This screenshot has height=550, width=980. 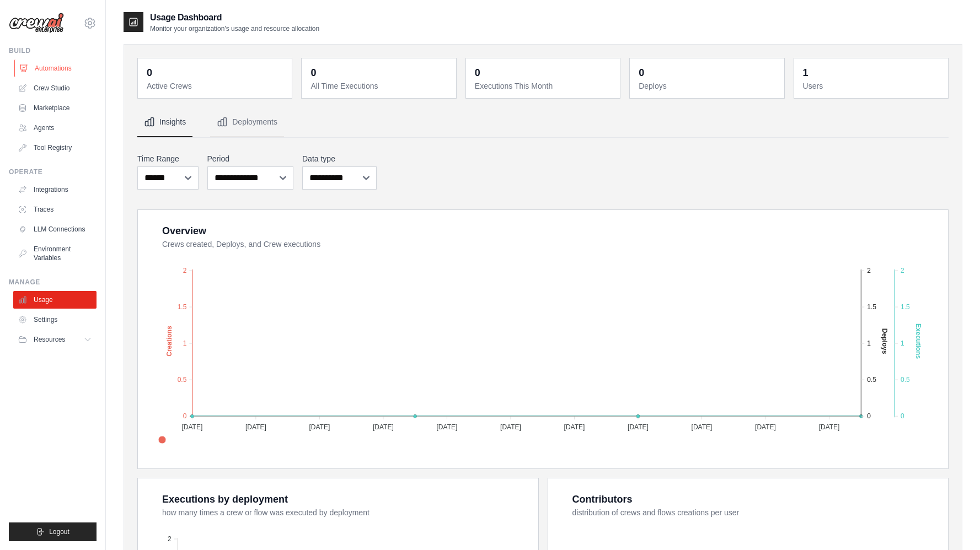 I want to click on dt: Crews created, Deploys, and Crew executions, so click(x=548, y=244).